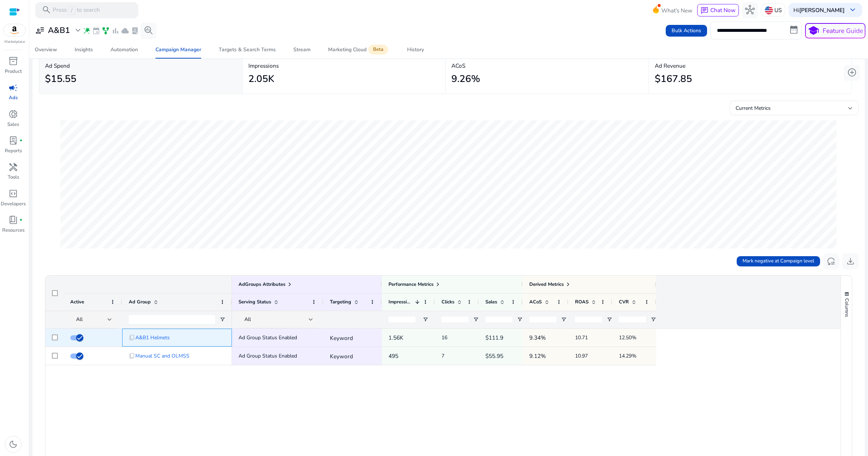  What do you see at coordinates (753, 108) in the screenshot?
I see `span: Current Metrics` at bounding box center [753, 108].